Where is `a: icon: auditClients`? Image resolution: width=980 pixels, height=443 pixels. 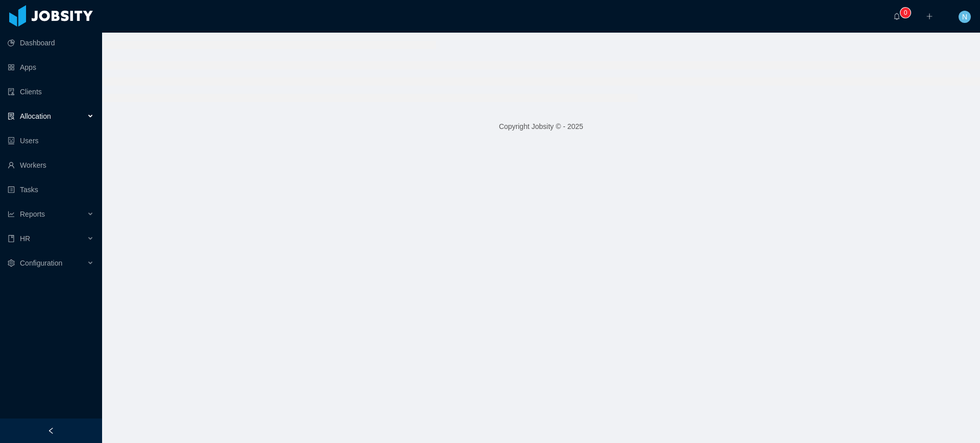 a: icon: auditClients is located at coordinates (51, 92).